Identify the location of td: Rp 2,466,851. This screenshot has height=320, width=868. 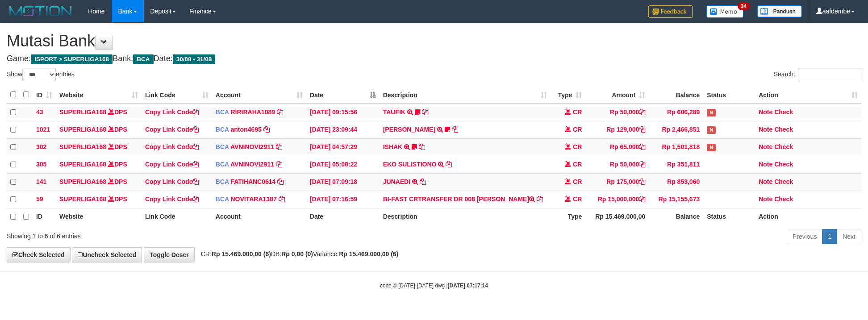
(676, 129).